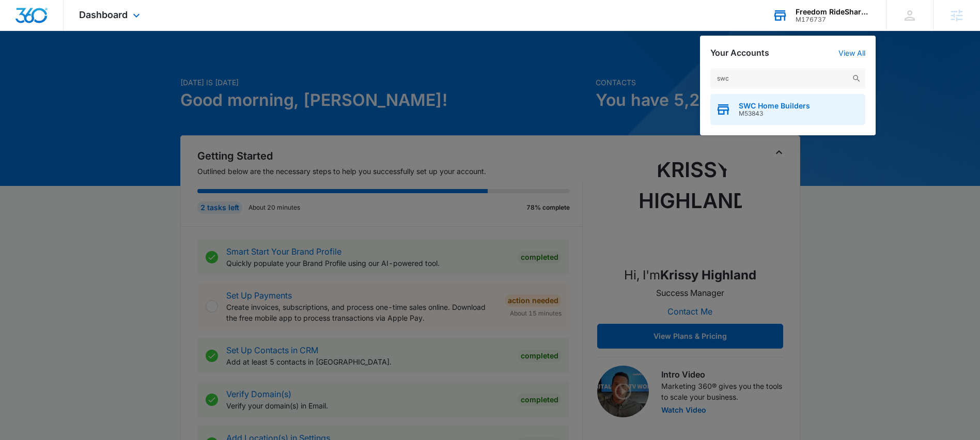 The width and height of the screenshot is (980, 440). I want to click on span: SWC Home Builders, so click(774, 106).